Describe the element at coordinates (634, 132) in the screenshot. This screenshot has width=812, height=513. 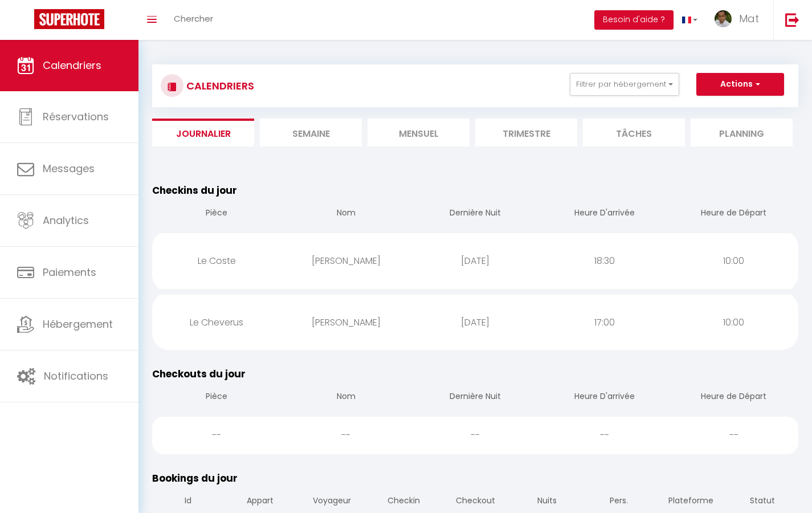
I see `li: Tâches` at that location.